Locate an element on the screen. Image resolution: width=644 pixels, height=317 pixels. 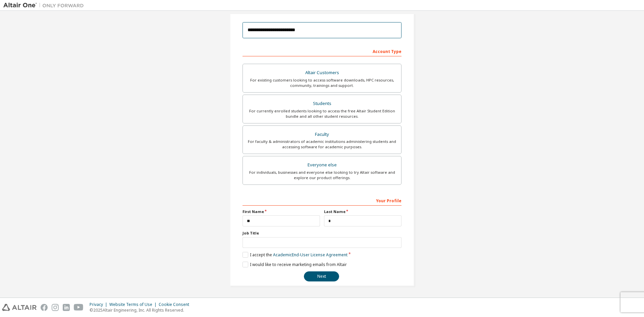
img: facebook.svg is located at coordinates (44, 307).